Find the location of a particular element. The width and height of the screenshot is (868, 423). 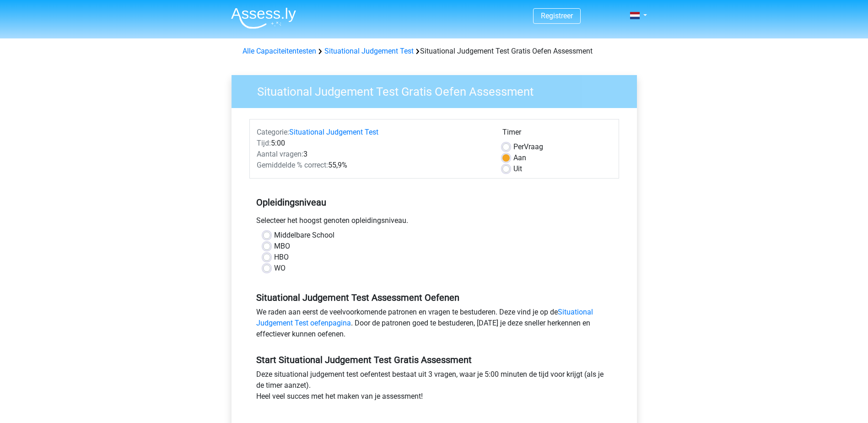

label: HBO is located at coordinates (282, 257).